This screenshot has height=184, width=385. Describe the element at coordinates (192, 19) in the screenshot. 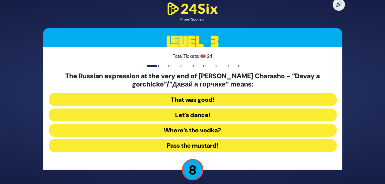

I see `div: Proud Sponsor` at that location.